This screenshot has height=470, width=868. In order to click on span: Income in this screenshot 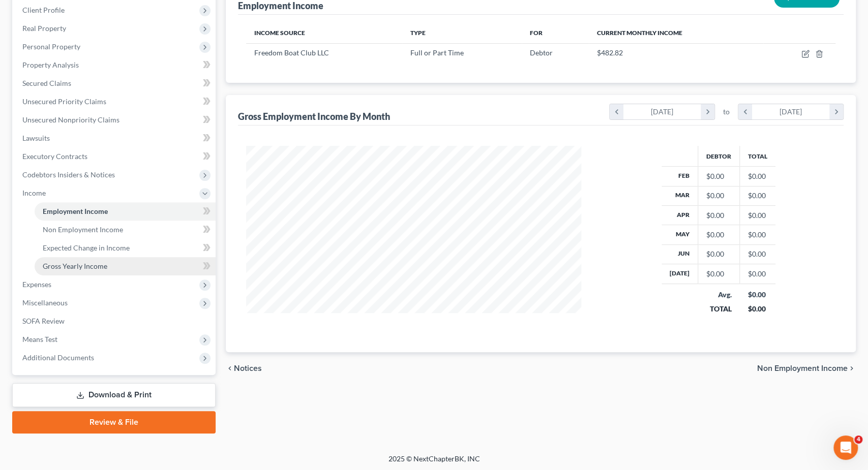, I will do `click(34, 193)`.